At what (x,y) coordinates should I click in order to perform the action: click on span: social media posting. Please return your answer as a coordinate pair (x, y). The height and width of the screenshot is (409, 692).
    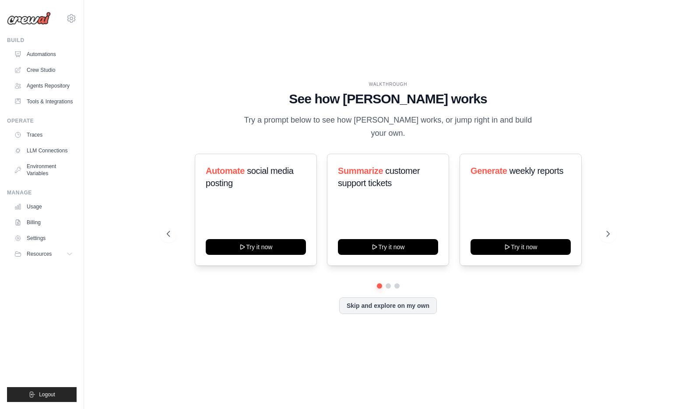
    Looking at the image, I should click on (250, 177).